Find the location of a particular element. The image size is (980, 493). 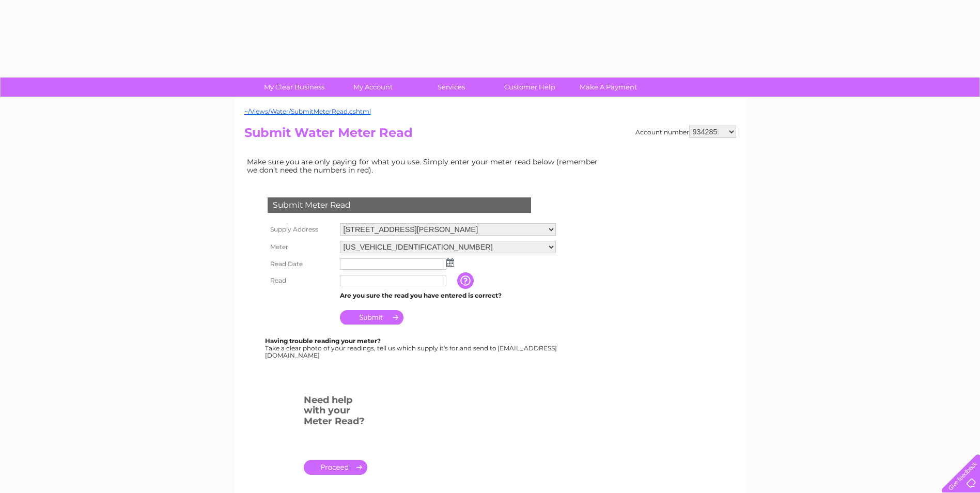

a: ~/Views/Water/SubmitMeterRead.cshtml is located at coordinates (308, 111).